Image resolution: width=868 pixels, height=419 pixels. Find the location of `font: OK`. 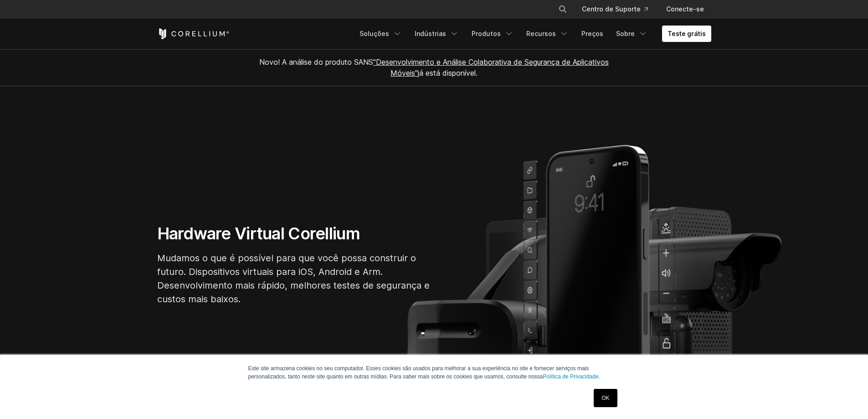

font: OK is located at coordinates (605, 398).